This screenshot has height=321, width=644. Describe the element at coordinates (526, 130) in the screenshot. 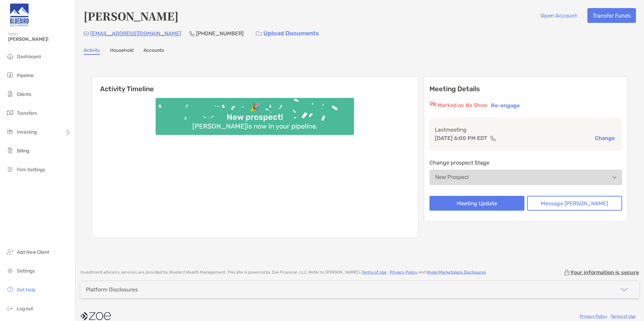

I see `p: Last meeting` at that location.